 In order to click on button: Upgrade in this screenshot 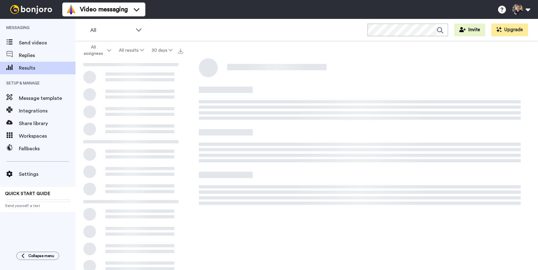, I will do `click(510, 30)`.